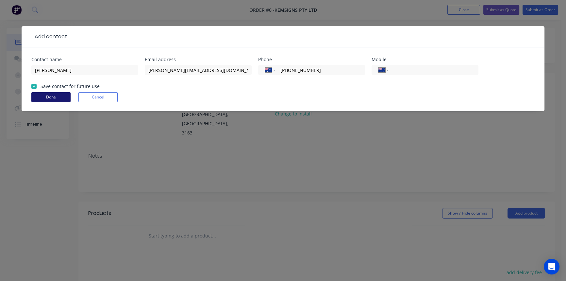 The image size is (566, 281). What do you see at coordinates (49, 37) in the screenshot?
I see `div: Add contact` at bounding box center [49, 37].